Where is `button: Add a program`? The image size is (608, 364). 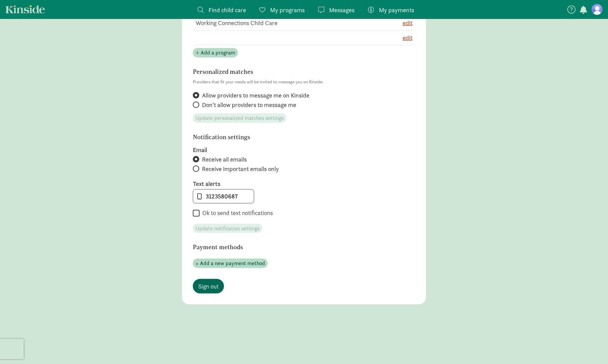
button: Add a program is located at coordinates (215, 53).